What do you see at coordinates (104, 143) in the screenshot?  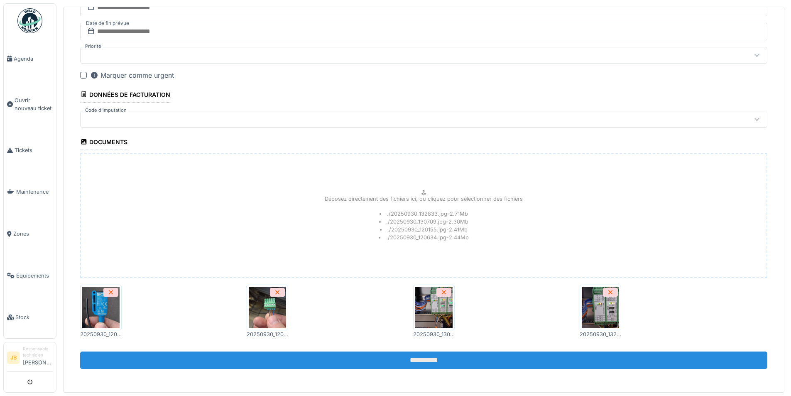 I see `div: Documents` at bounding box center [104, 143].